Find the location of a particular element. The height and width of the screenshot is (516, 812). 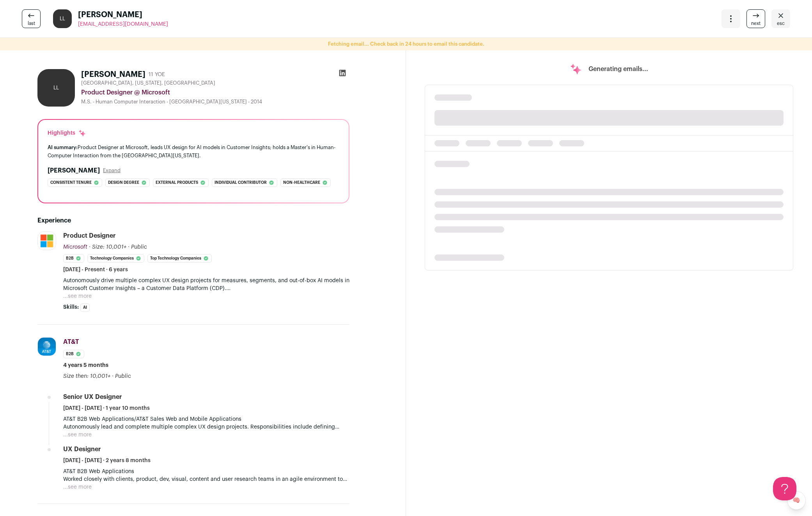

p: AT&T B2B Web Applications/AT&T Sales Web and Mobile Applications is located at coordinates (207, 419).